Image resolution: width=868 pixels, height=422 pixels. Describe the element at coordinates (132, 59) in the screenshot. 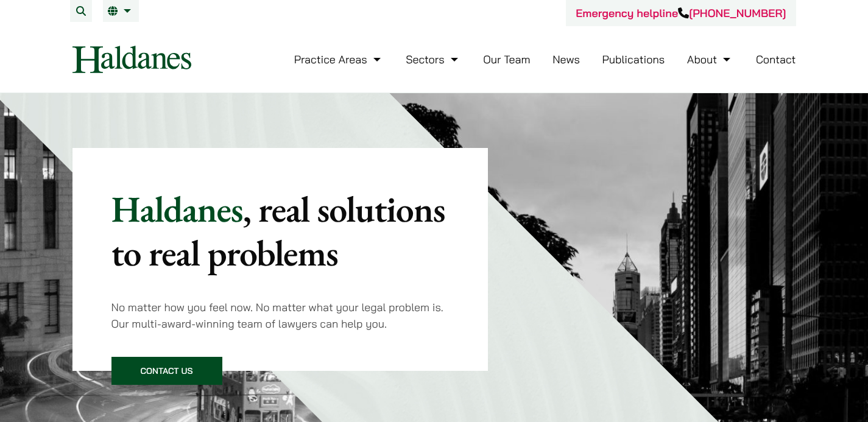

I see `img: Logo of Haldanes` at that location.